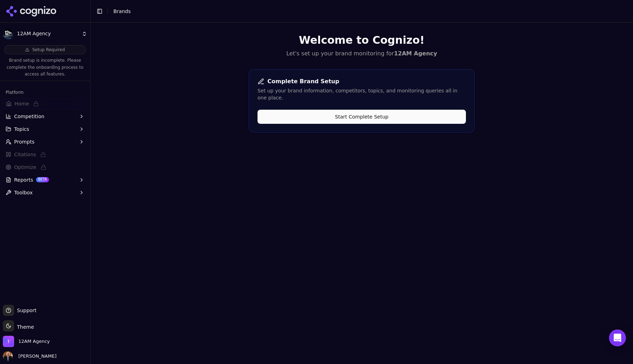 Image resolution: width=633 pixels, height=364 pixels. What do you see at coordinates (122, 11) in the screenshot?
I see `span: Brands` at bounding box center [122, 11].